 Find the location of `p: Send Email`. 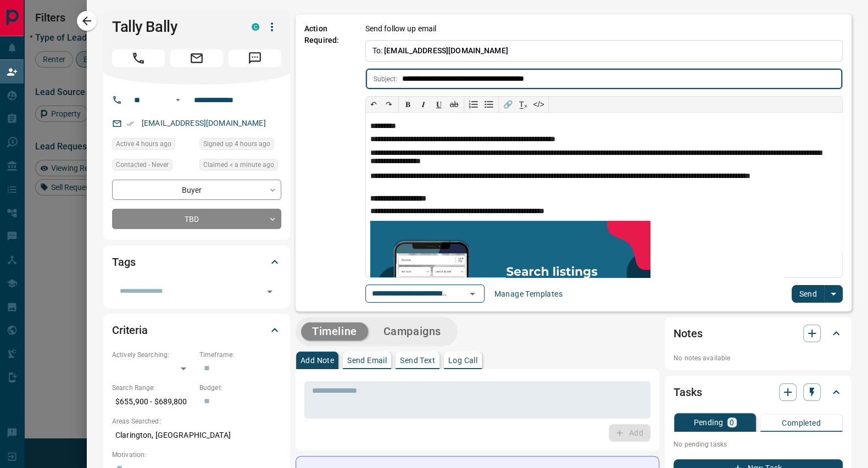

p: Send Email is located at coordinates (367, 360).